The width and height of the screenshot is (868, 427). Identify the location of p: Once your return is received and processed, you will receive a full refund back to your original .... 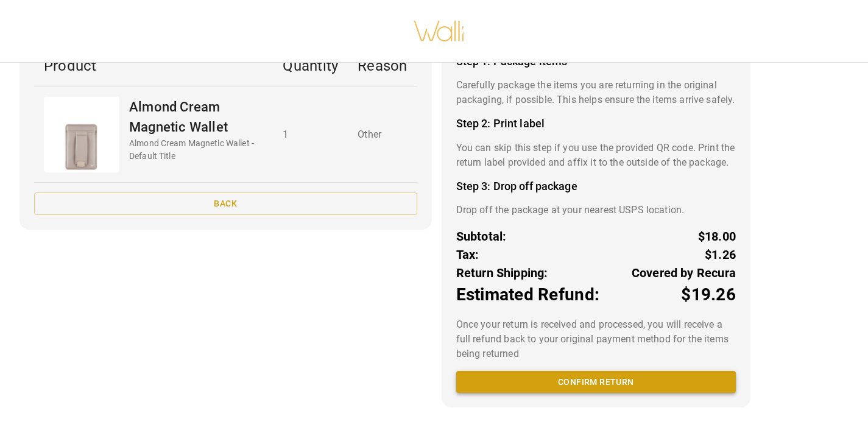
(596, 339).